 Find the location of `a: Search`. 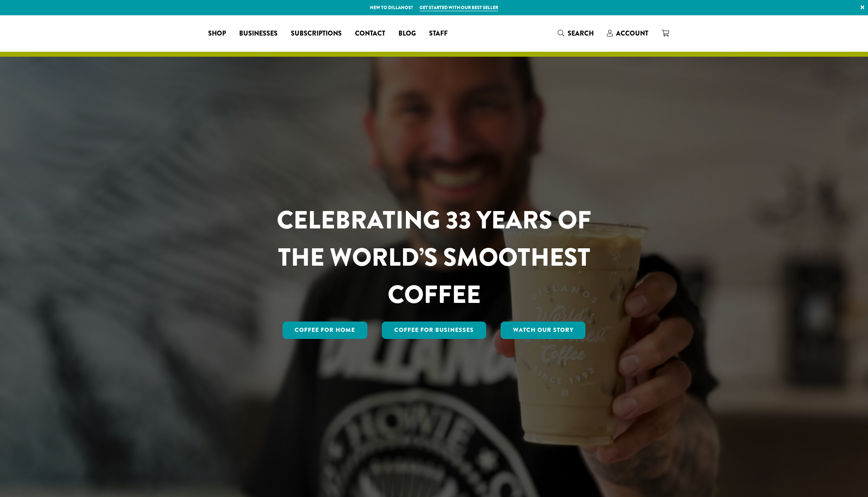

a: Search is located at coordinates (575, 33).